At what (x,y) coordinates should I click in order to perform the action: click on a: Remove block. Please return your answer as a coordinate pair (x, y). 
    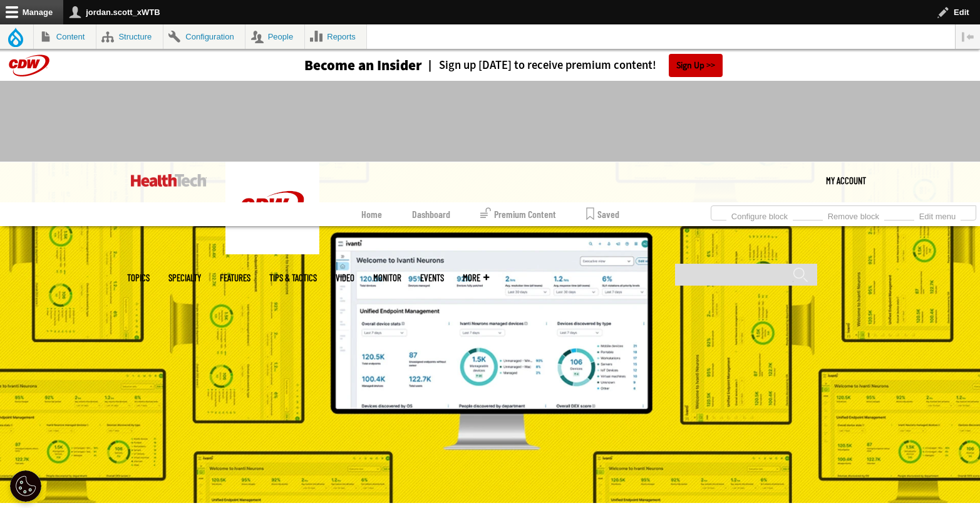
    Looking at the image, I should click on (853, 215).